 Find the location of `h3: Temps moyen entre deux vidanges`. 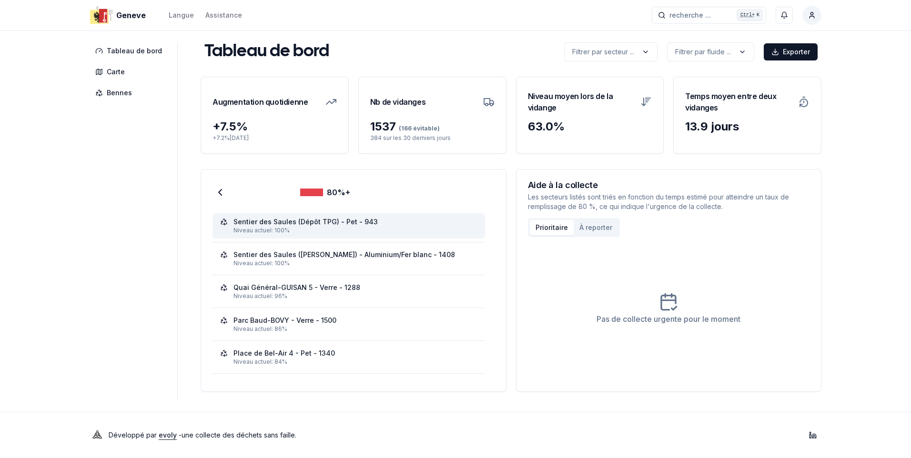

h3: Temps moyen entre deux vidanges is located at coordinates (739, 102).